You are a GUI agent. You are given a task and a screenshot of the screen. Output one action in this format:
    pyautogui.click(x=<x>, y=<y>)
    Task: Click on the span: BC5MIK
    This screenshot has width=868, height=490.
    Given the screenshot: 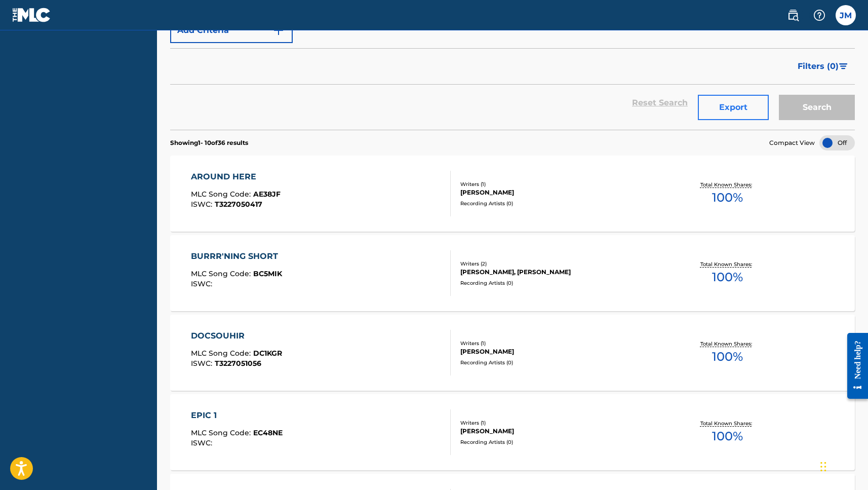 What is the action you would take?
    pyautogui.click(x=268, y=273)
    